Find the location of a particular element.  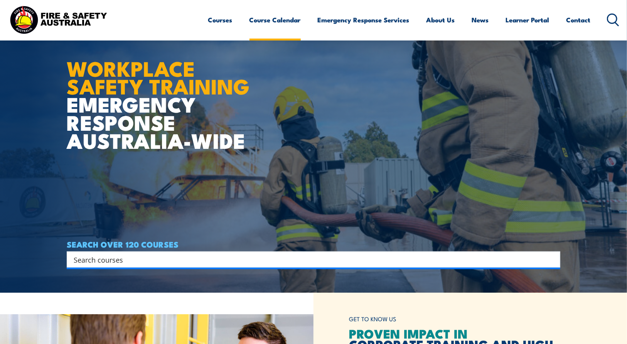

strong: WORKPLACE SAFETY TRAINING is located at coordinates (158, 77).